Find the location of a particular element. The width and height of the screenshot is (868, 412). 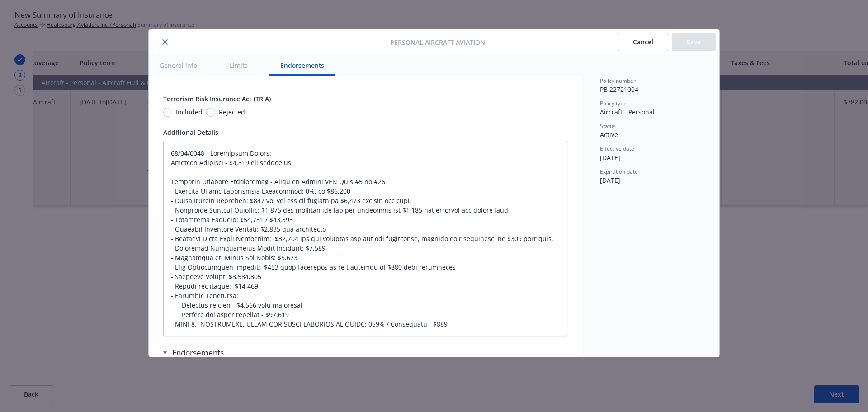

input: Rejected is located at coordinates (210, 112).